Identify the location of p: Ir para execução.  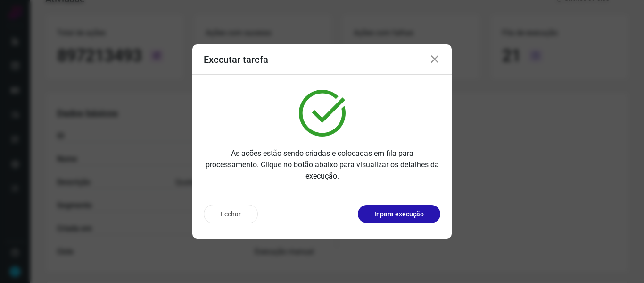
(399, 214).